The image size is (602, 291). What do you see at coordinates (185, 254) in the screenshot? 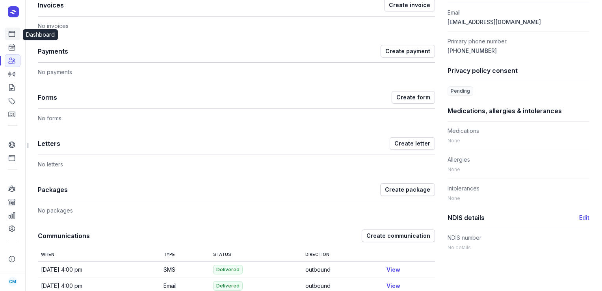
I see `th: Type` at bounding box center [185, 254].